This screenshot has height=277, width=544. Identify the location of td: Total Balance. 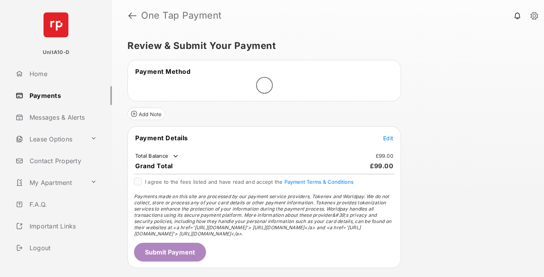
(157, 156).